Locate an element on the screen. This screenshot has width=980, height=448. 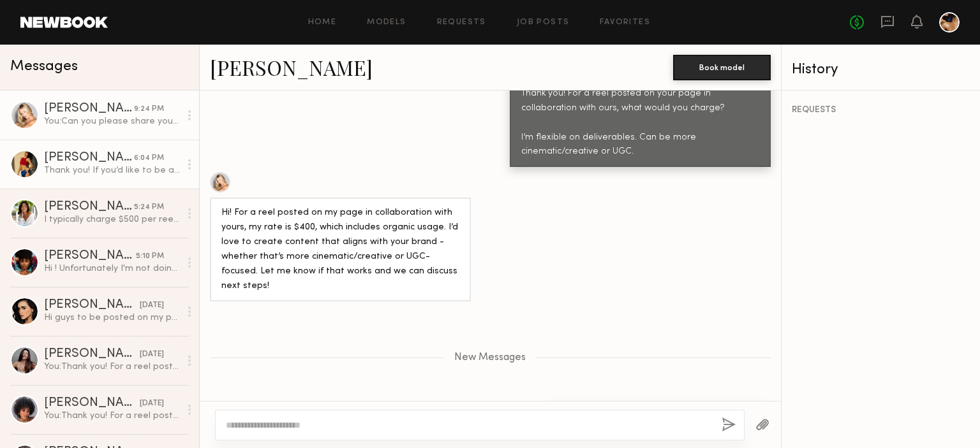
div: Hi ! Unfortunately I'm not doing any collaborations post at the moment but open to ugc if your in... is located at coordinates (112, 269).